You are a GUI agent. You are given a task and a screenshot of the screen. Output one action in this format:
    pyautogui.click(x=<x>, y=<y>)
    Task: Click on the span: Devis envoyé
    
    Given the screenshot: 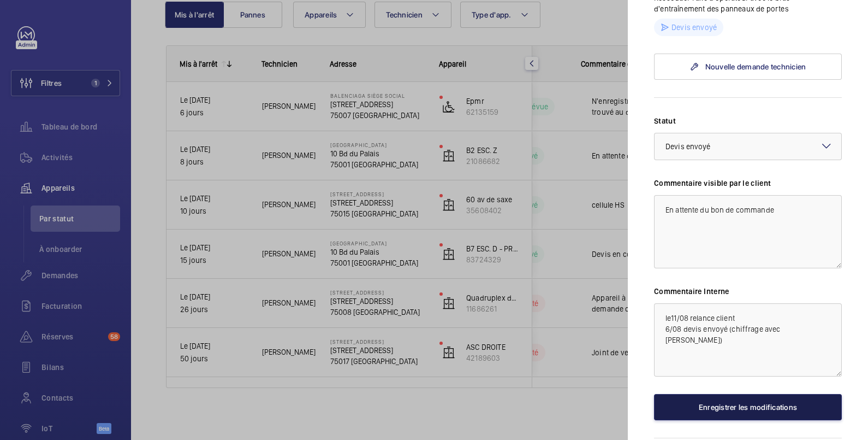 What is the action you would take?
    pyautogui.click(x=688, y=146)
    